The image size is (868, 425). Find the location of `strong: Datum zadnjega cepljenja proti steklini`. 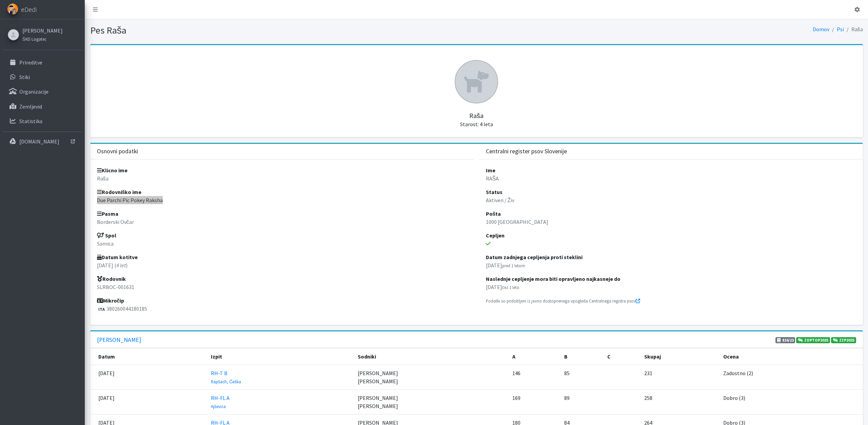

strong: Datum zadnjega cepljenja proti steklini is located at coordinates (534, 257).